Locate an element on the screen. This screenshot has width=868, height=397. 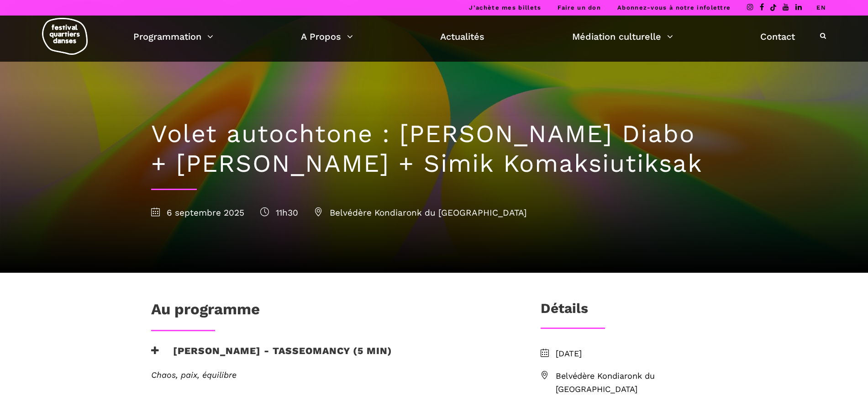
em: Chaos, paix, équilibre is located at coordinates (193, 375).